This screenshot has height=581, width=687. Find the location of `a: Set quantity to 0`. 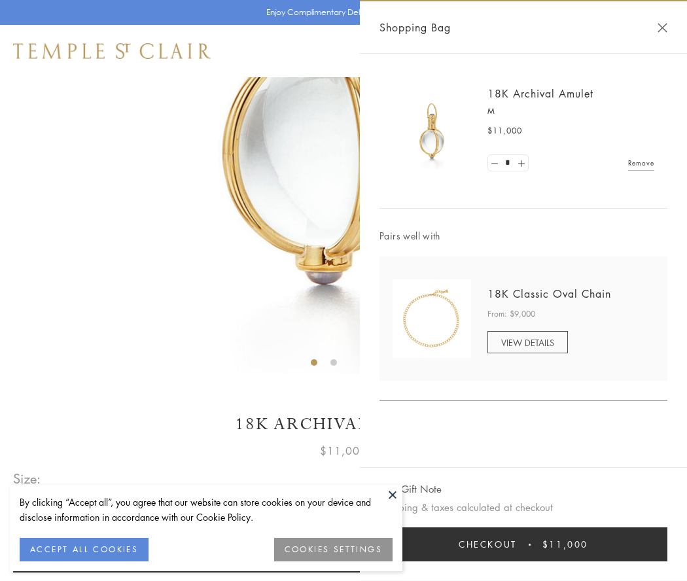

a: Set quantity to 0 is located at coordinates (495, 163).